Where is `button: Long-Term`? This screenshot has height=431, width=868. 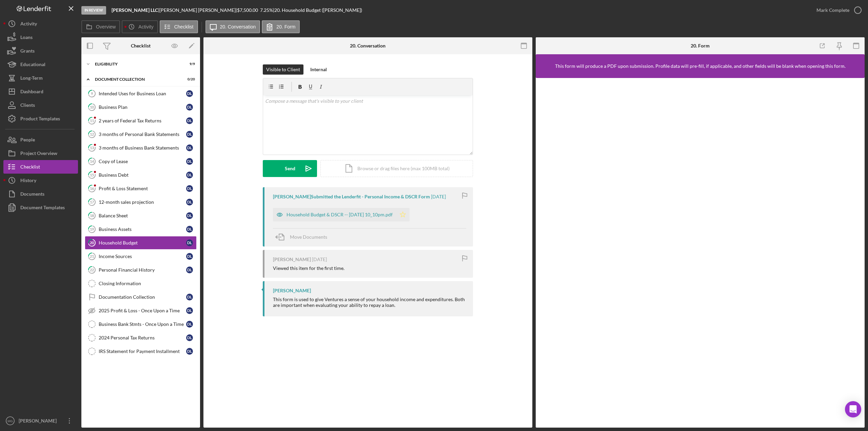 button: Long-Term is located at coordinates (41, 78).